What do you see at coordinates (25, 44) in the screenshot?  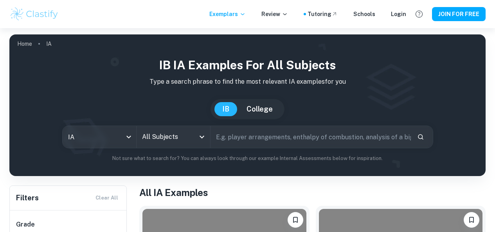 I see `a: Home` at bounding box center [25, 44].